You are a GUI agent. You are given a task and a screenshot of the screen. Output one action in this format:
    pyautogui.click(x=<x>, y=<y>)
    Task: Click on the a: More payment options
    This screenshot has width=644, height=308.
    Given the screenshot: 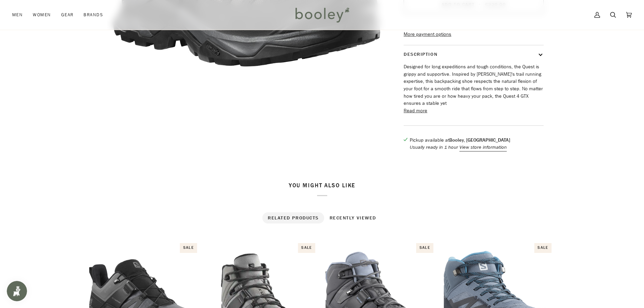 What is the action you would take?
    pyautogui.click(x=474, y=34)
    